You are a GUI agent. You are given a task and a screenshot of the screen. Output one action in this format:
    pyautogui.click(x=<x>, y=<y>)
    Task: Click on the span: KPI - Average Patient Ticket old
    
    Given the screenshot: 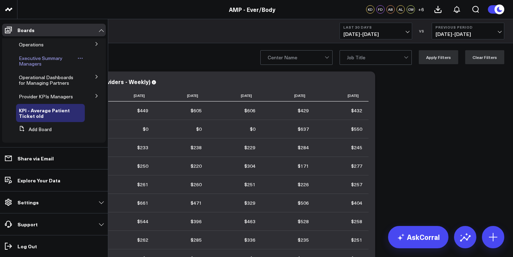 What is the action you would take?
    pyautogui.click(x=44, y=113)
    